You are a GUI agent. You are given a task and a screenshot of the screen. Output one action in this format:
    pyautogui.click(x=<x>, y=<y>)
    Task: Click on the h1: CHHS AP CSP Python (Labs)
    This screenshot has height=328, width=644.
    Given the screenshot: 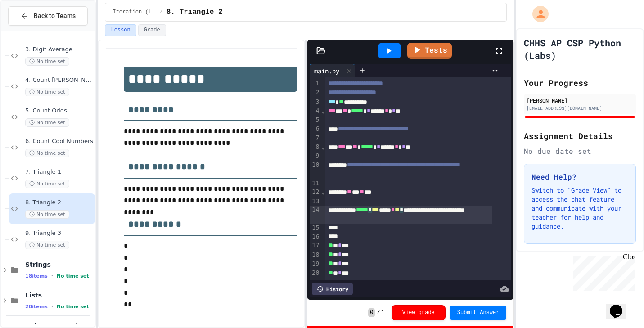 What is the action you would take?
    pyautogui.click(x=580, y=49)
    